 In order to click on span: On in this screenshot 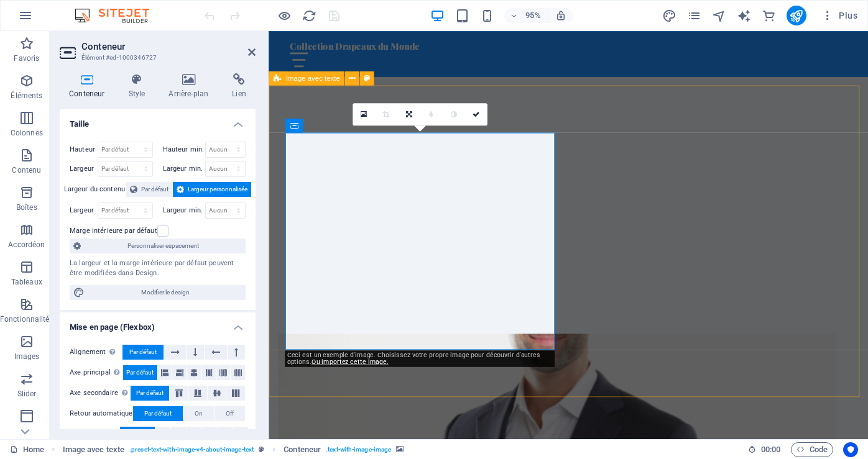, I will do `click(198, 414)`.